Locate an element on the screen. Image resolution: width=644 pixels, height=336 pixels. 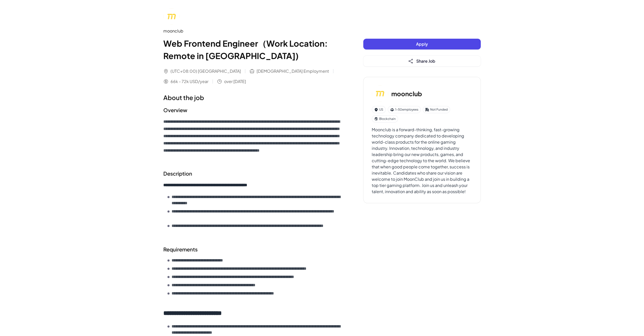
button: Apply is located at coordinates (422, 44).